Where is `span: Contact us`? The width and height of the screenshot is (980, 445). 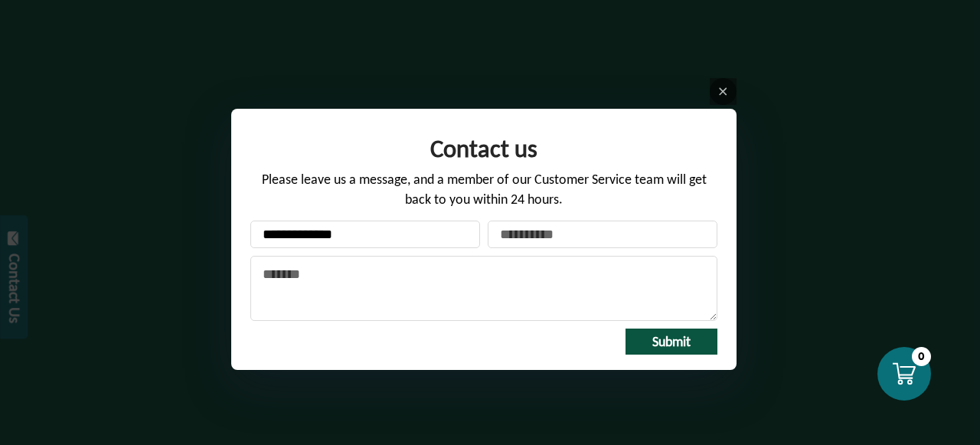 span: Contact us is located at coordinates (484, 148).